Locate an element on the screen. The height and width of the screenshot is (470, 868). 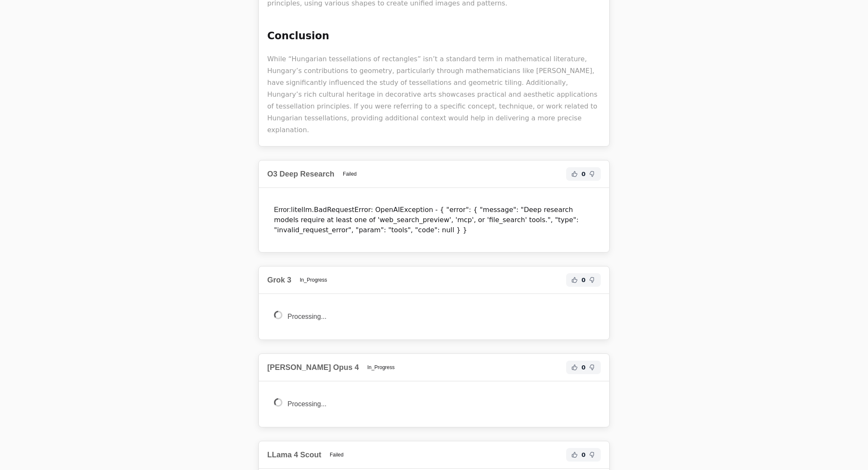
h2: O3 Deep Research is located at coordinates (300, 174).